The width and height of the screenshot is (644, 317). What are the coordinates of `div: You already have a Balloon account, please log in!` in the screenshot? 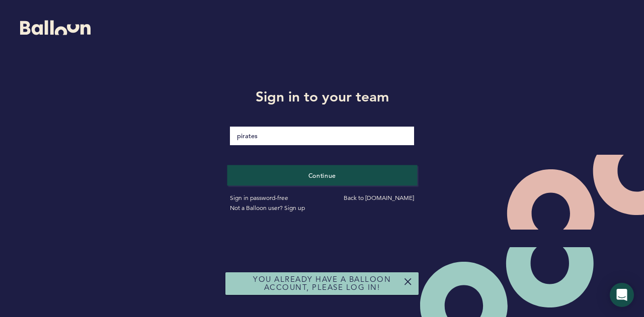 It's located at (322, 283).